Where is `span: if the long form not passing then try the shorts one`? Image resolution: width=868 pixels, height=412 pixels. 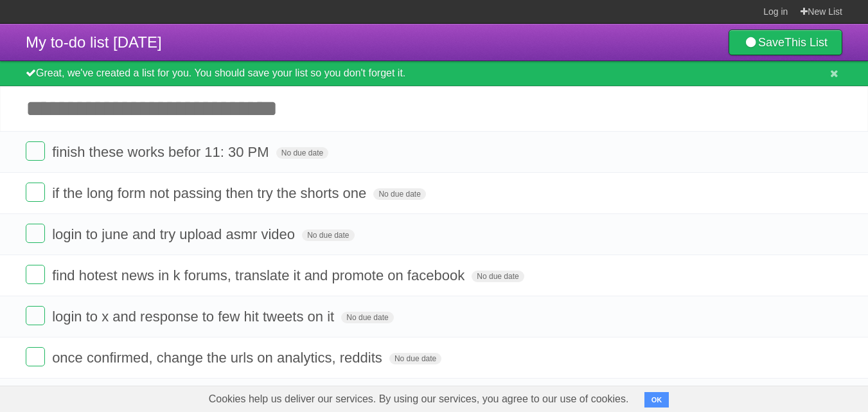
span: if the long form not passing then try the shorts one is located at coordinates (211, 192).